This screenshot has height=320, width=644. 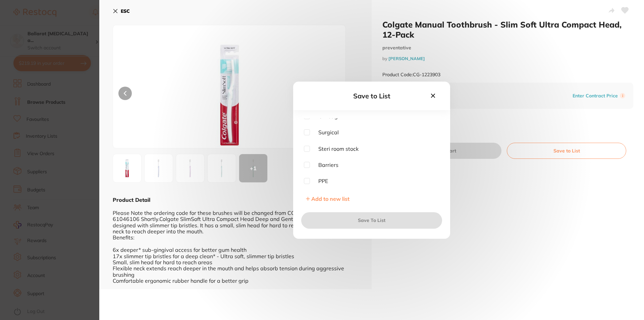 I want to click on span: GA bag, so click(x=324, y=116).